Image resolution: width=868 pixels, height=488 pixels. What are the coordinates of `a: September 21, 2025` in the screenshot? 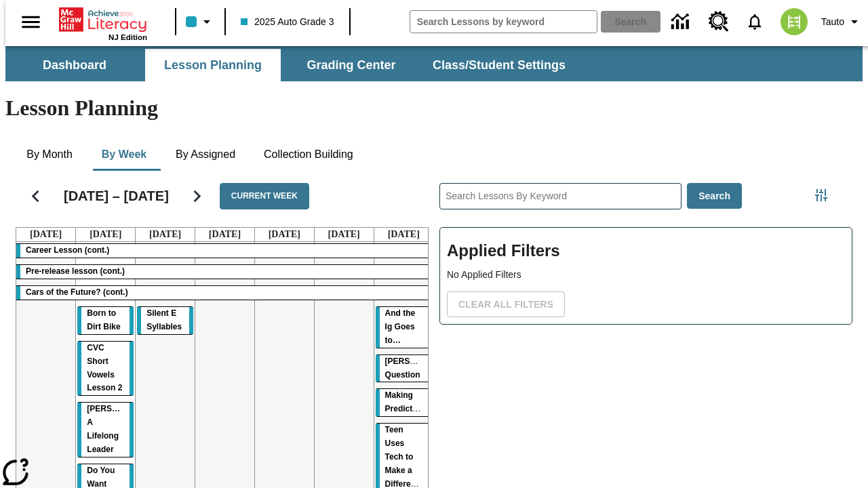 It's located at (403, 235).